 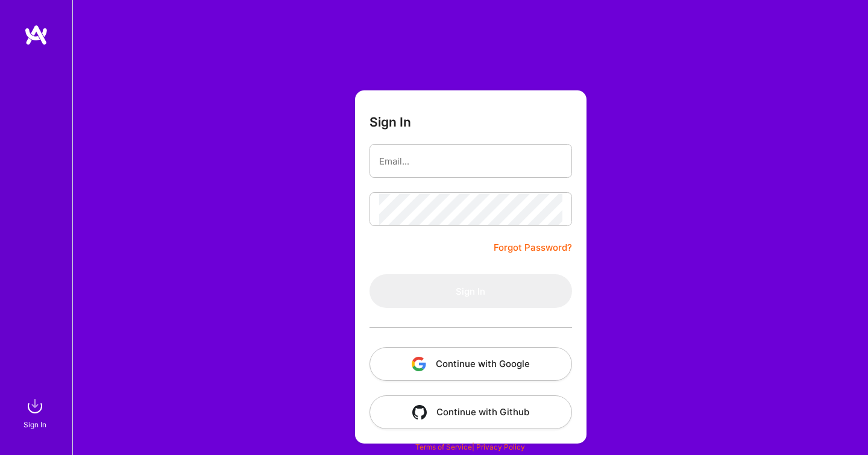 What do you see at coordinates (444, 447) in the screenshot?
I see `a: Terms of Service` at bounding box center [444, 447].